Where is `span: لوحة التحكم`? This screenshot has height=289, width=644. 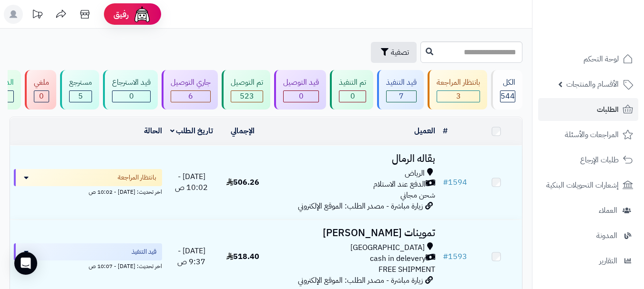
span: لوحة التحكم is located at coordinates (601, 59).